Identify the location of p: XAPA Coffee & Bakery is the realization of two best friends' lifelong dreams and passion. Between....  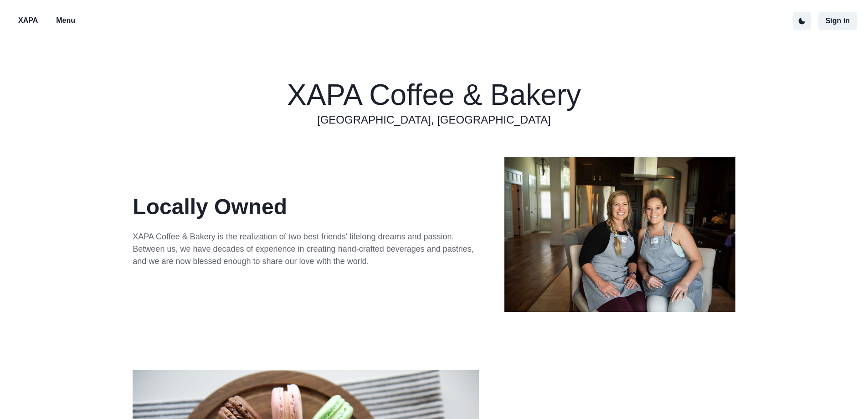
(306, 249).